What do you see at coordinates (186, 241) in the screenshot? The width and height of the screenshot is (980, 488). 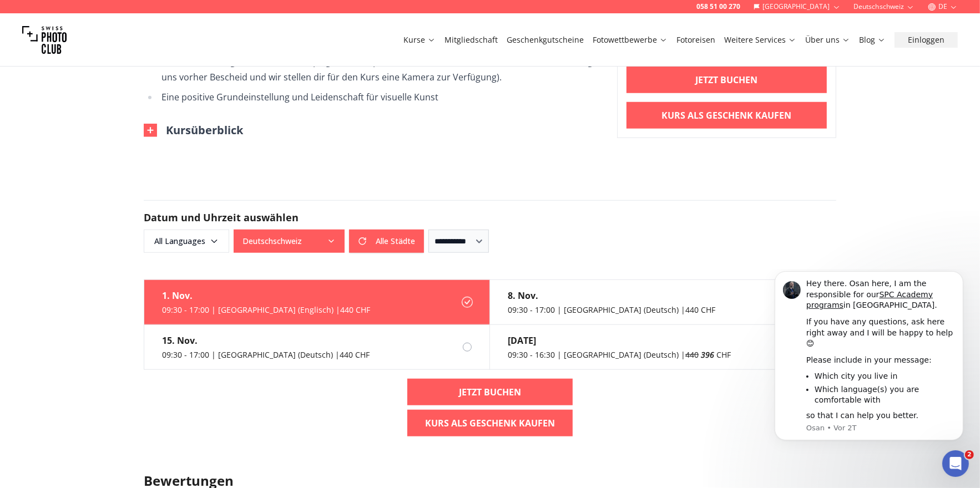 I see `button: All Languages` at bounding box center [186, 241].